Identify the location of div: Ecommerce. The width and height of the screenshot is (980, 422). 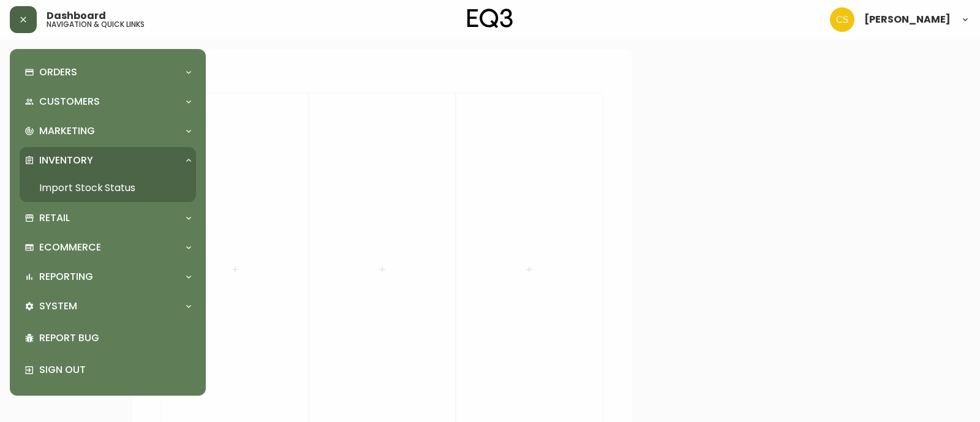
(108, 247).